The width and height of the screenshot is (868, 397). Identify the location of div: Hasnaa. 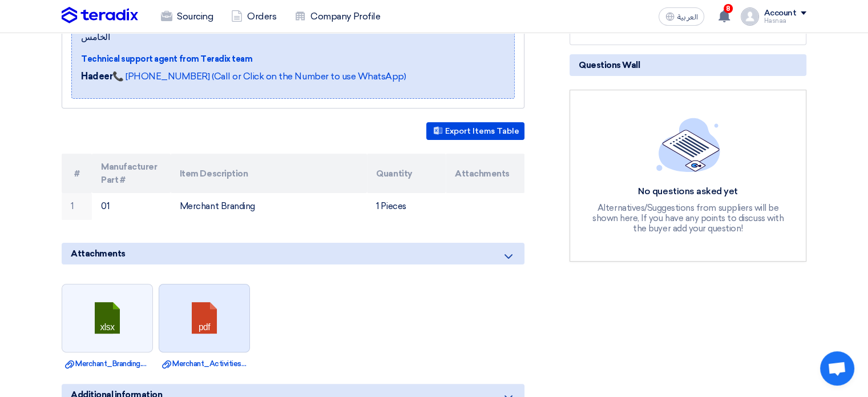
(785, 21).